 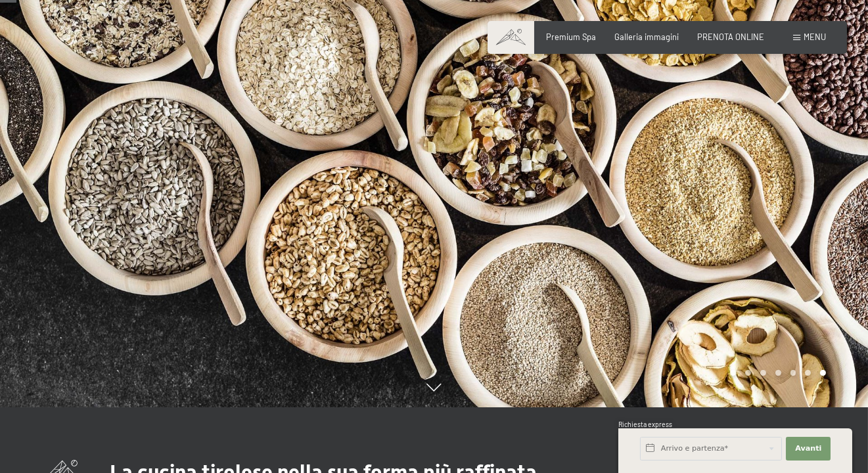 What do you see at coordinates (822, 373) in the screenshot?
I see `div: Carousel Page 7 (Current Slide)` at bounding box center [822, 373].